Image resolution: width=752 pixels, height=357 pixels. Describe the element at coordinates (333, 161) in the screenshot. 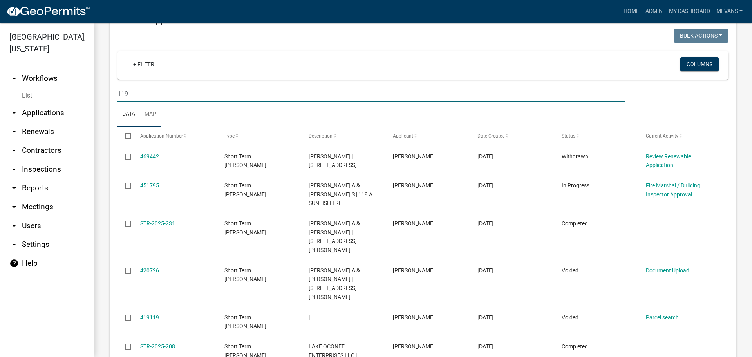

I see `span: David Peteroy | 248 WEST RIVER BEND DR` at that location.